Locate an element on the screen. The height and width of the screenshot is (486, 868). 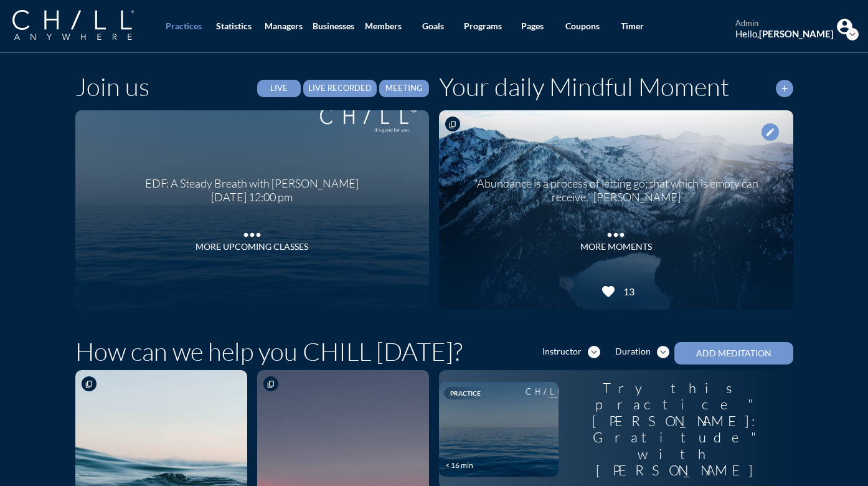
i: add is located at coordinates (784, 88).